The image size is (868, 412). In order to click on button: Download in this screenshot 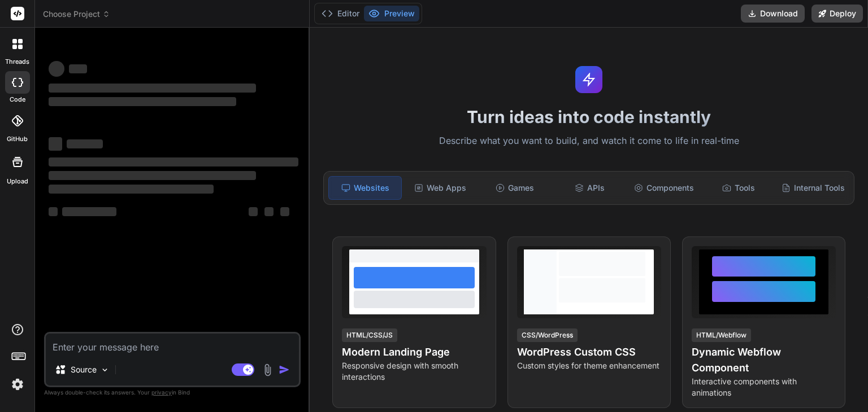, I will do `click(773, 14)`.